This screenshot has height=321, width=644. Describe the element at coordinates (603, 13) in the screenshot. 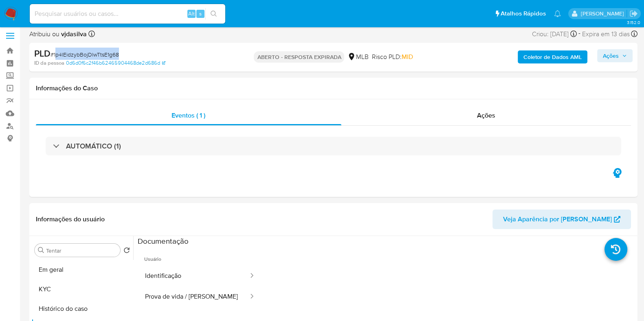

I see `p: viviane.jdasilva@mercadopago.com.br` at that location.